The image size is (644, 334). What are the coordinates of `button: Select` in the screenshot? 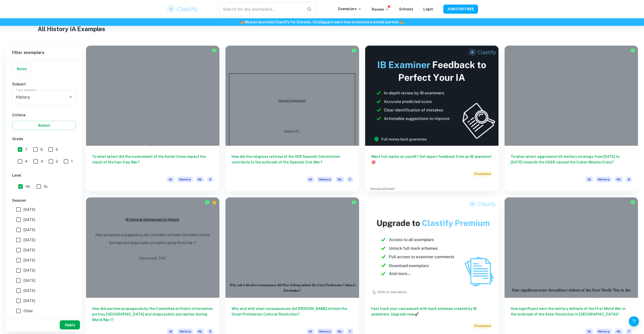 It's located at (44, 125).